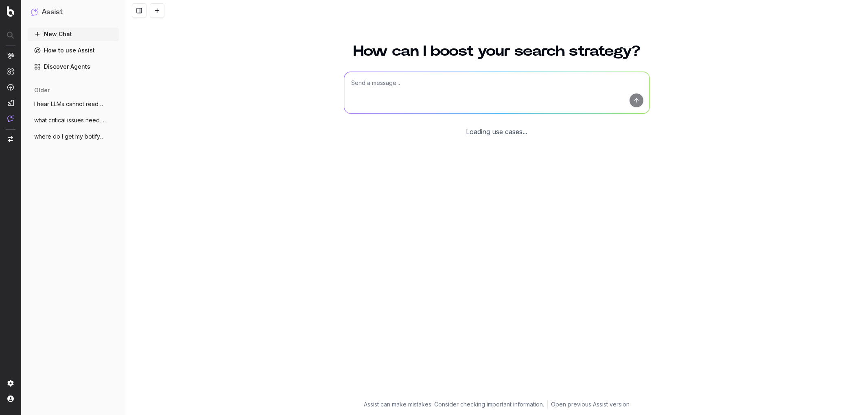 This screenshot has width=868, height=415. I want to click on img: Intelligence, so click(11, 71).